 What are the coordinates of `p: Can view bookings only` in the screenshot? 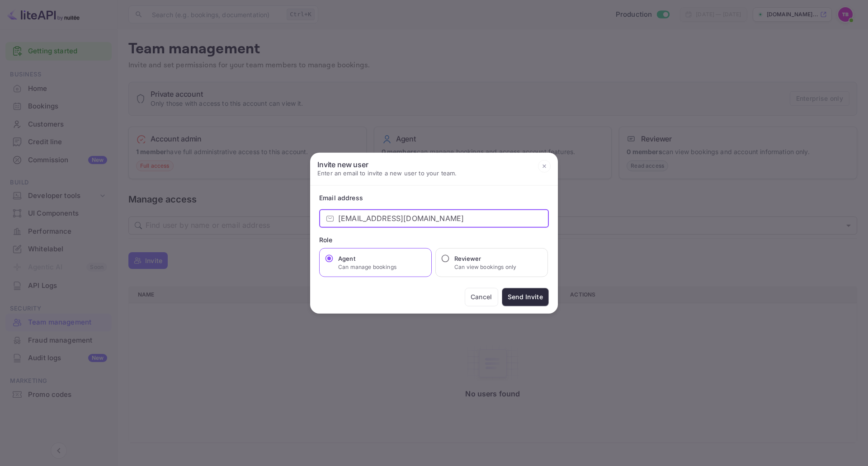 It's located at (485, 267).